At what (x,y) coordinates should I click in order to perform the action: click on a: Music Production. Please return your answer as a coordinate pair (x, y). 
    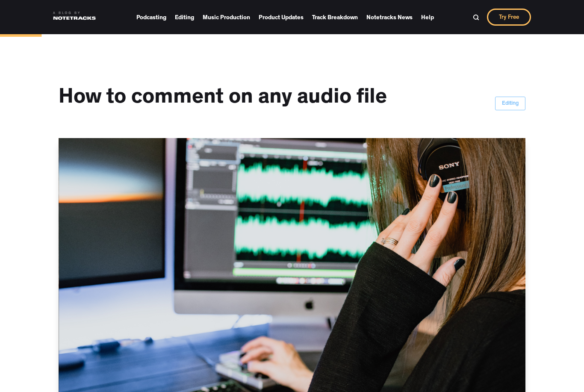
    Looking at the image, I should click on (226, 17).